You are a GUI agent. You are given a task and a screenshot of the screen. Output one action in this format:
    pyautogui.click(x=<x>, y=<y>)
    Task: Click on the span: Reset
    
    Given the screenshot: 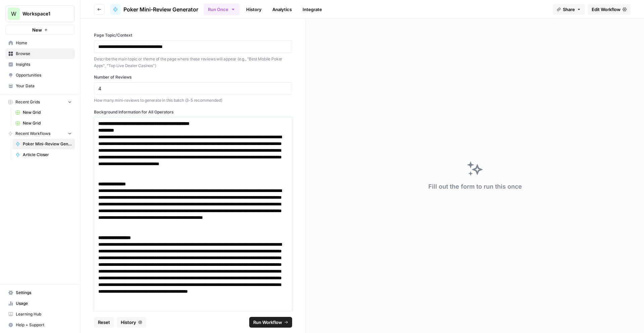 What is the action you would take?
    pyautogui.click(x=104, y=323)
    